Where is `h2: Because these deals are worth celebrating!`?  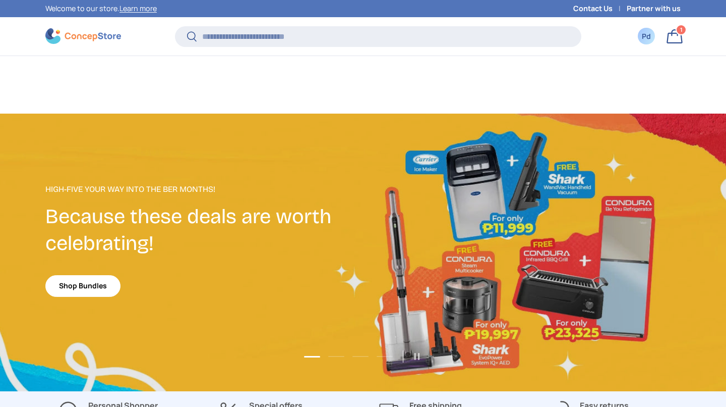 h2: Because these deals are worth celebrating! is located at coordinates (204, 229).